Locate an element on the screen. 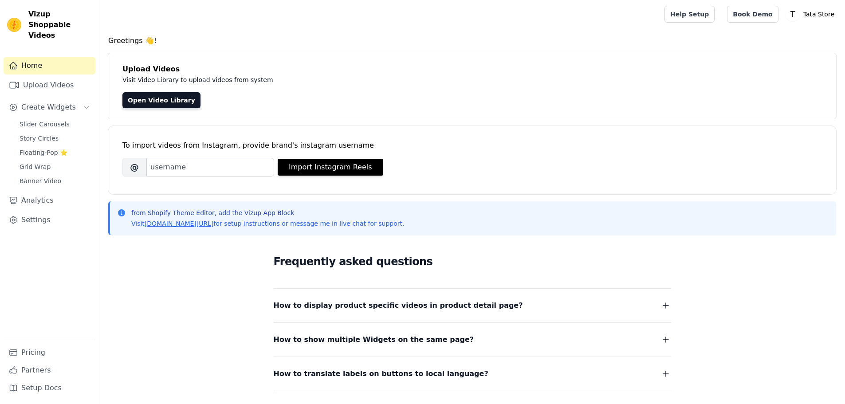 Image resolution: width=845 pixels, height=404 pixels. a: Home is located at coordinates (49, 66).